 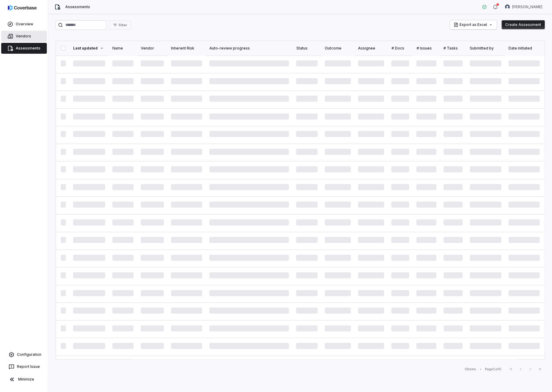 What do you see at coordinates (338, 48) in the screenshot?
I see `div: Outcome` at bounding box center [338, 48].